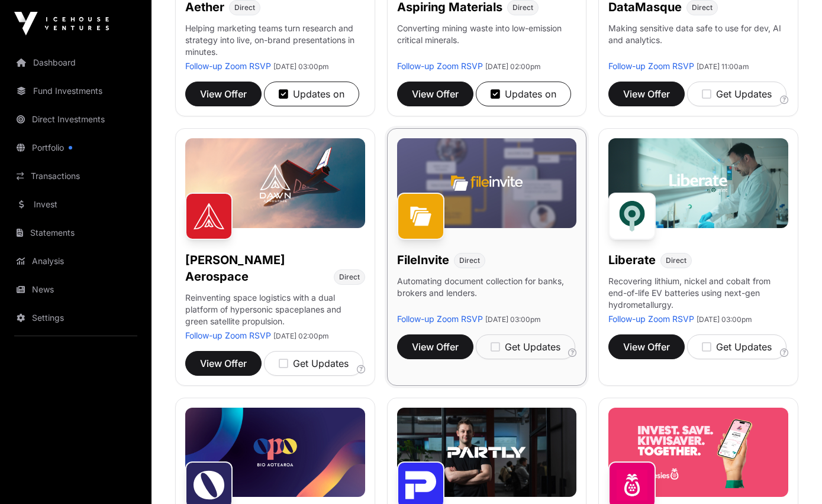 Image resolution: width=822 pixels, height=504 pixels. What do you see at coordinates (632, 260) in the screenshot?
I see `h1: Liberate` at bounding box center [632, 260].